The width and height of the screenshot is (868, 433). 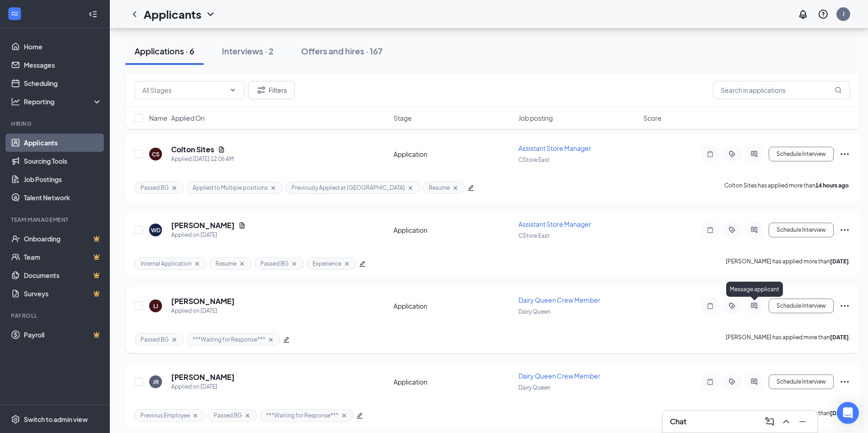 I want to click on a: SurveysCrown, so click(x=63, y=294).